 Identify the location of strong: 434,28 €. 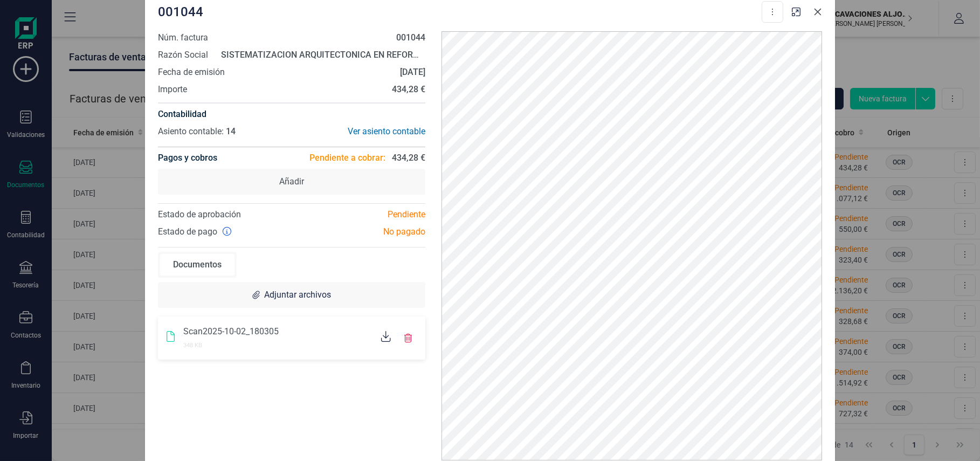
(408, 89).